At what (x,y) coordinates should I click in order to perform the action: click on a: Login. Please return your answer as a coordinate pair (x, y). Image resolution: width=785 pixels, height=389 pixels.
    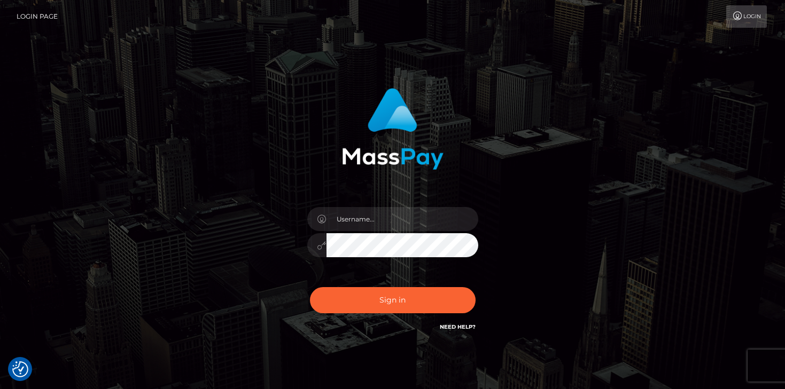
    Looking at the image, I should click on (746, 17).